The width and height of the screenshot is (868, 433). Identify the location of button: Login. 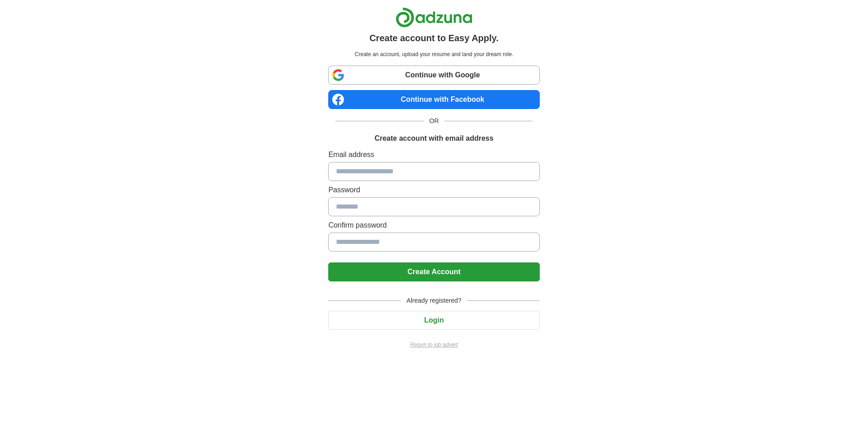
(433, 320).